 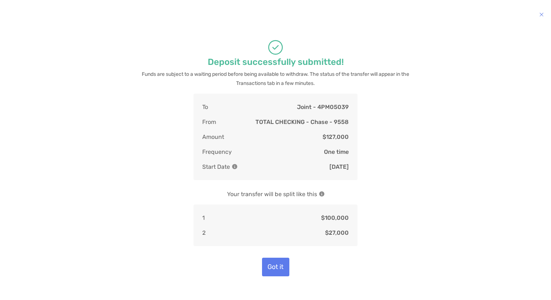 I want to click on p: Funds are subject to a waiting period before being available to withdraw. The status of the trans..., so click(x=276, y=79).